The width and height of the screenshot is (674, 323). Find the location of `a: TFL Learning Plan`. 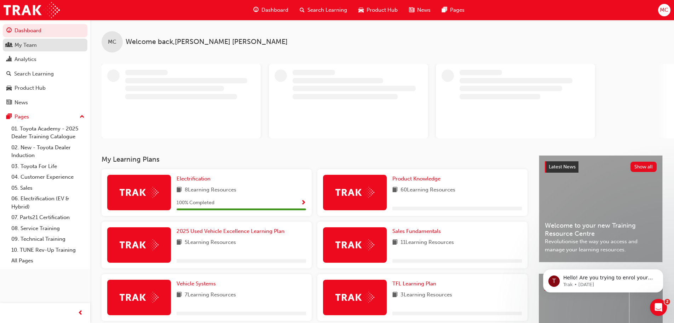

a: TFL Learning Plan is located at coordinates (416, 283).